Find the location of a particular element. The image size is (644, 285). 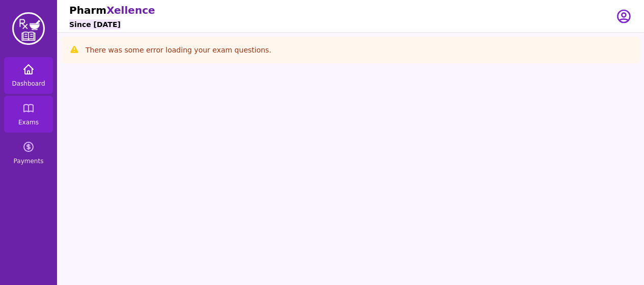

img: PharmXellence Logo is located at coordinates (28, 28).